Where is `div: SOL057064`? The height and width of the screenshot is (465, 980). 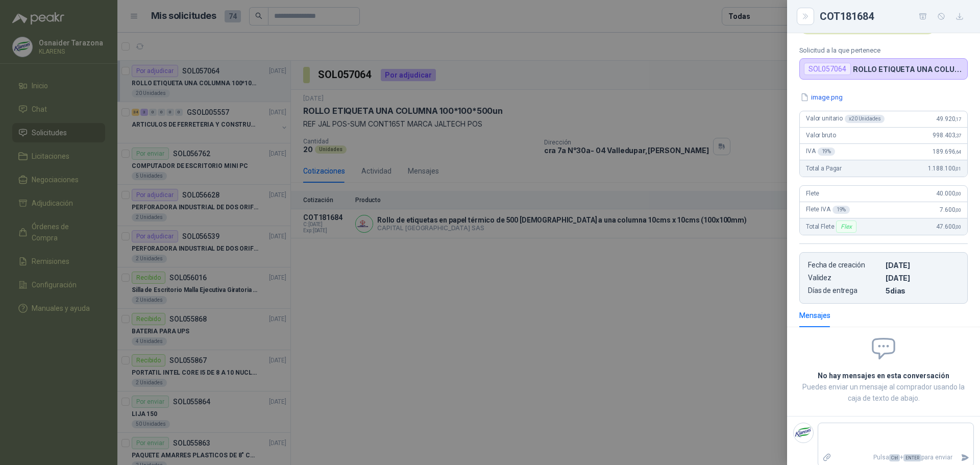 div: SOL057064 is located at coordinates (827, 69).